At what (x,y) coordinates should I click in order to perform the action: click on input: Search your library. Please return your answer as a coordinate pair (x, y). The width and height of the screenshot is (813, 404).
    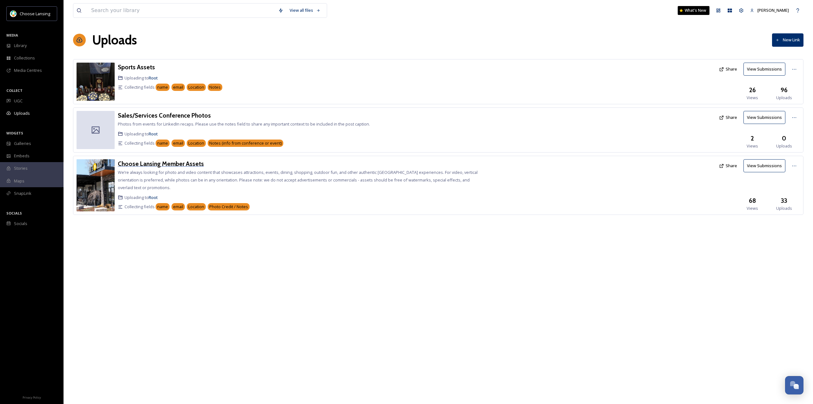
    Looking at the image, I should click on (181, 10).